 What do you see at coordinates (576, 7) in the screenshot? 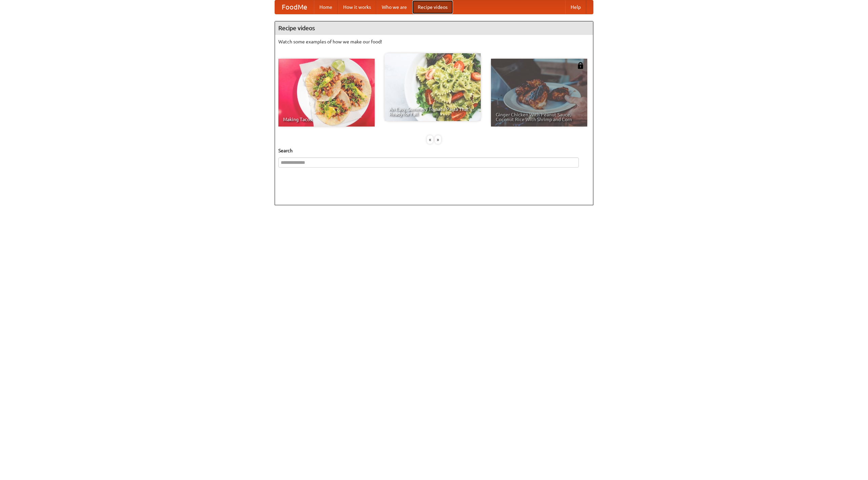
I see `a: Help` at bounding box center [576, 7].